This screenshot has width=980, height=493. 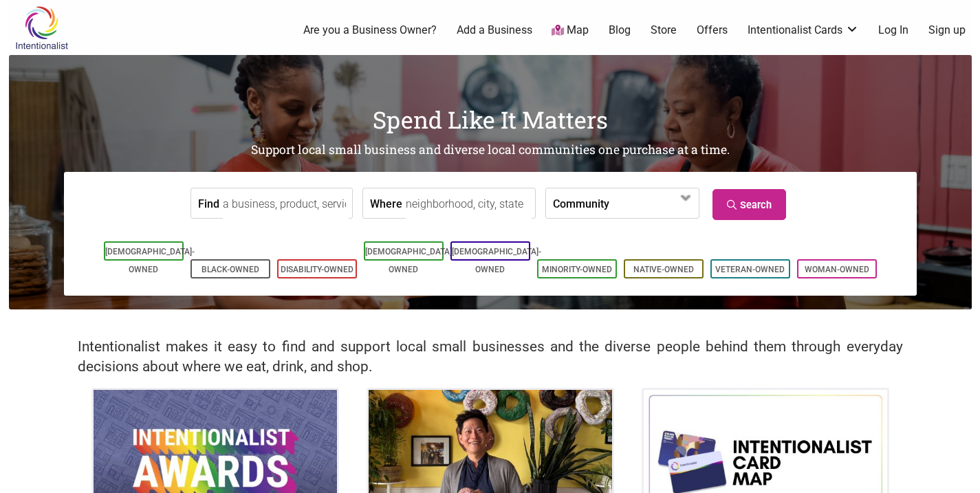 I want to click on a: Add a Business, so click(x=494, y=30).